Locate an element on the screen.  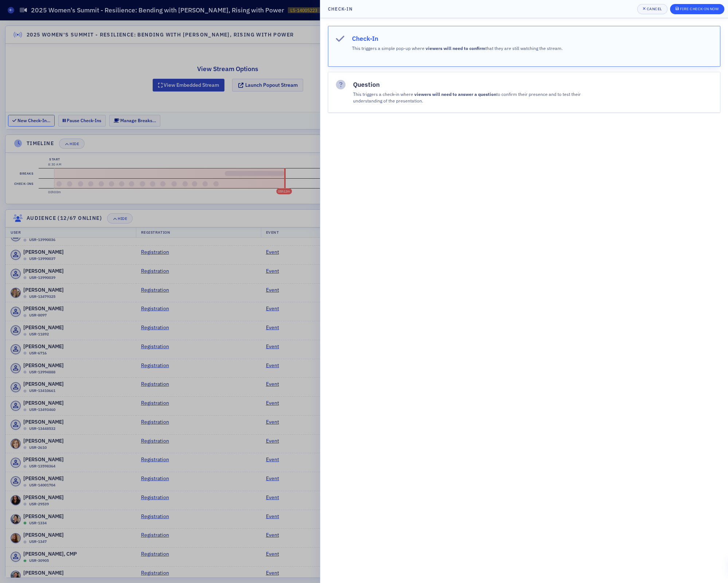
button: Check-InThis triggers a simple pop-up where viewers will need to confirmthat they are still watch... is located at coordinates (524, 46).